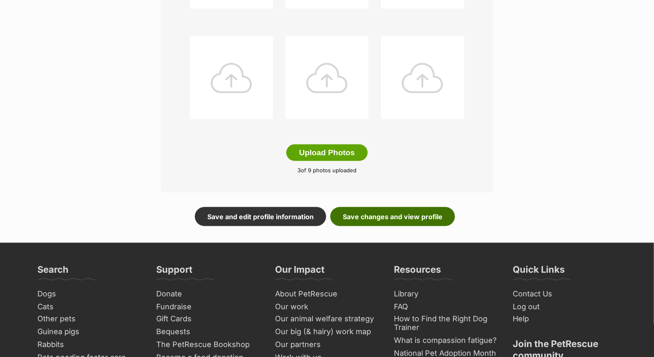  What do you see at coordinates (393, 217) in the screenshot?
I see `a: Save changes and view profile` at bounding box center [393, 217].